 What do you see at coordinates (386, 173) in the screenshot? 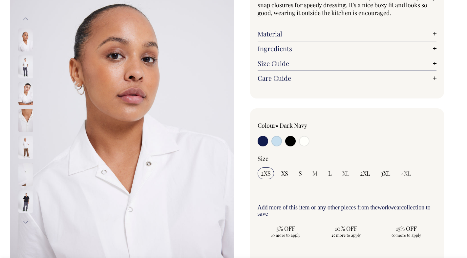
I see `span: 3XL` at bounding box center [386, 173].